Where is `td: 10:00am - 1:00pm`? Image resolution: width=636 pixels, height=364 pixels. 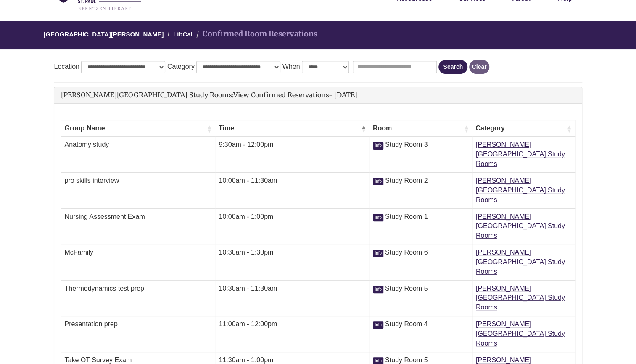
td: 10:00am - 1:00pm is located at coordinates (292, 227).